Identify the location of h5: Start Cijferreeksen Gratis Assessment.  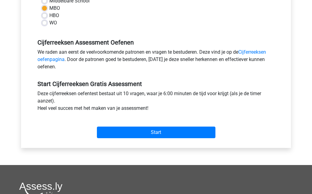
(156, 84).